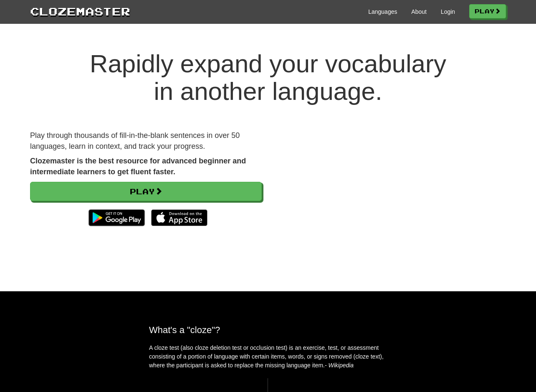  I want to click on h2: What's a "cloze"?, so click(268, 329).